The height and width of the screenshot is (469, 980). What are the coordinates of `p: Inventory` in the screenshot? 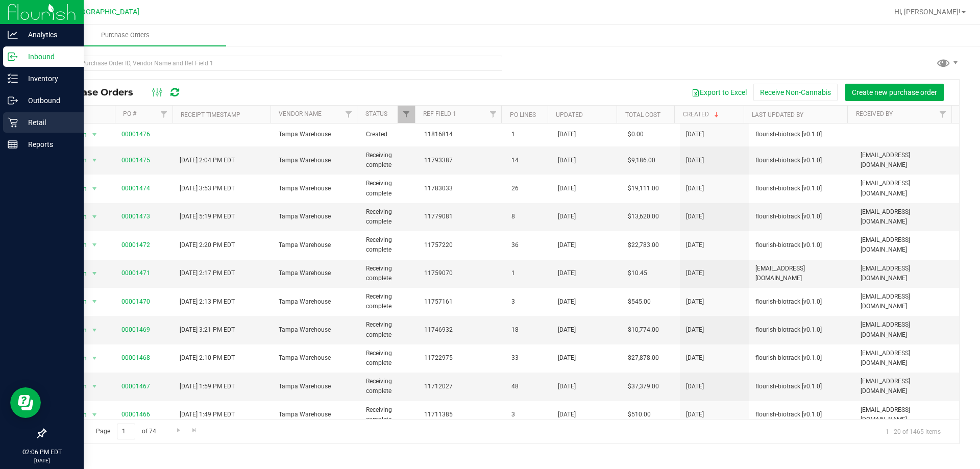 It's located at (48, 78).